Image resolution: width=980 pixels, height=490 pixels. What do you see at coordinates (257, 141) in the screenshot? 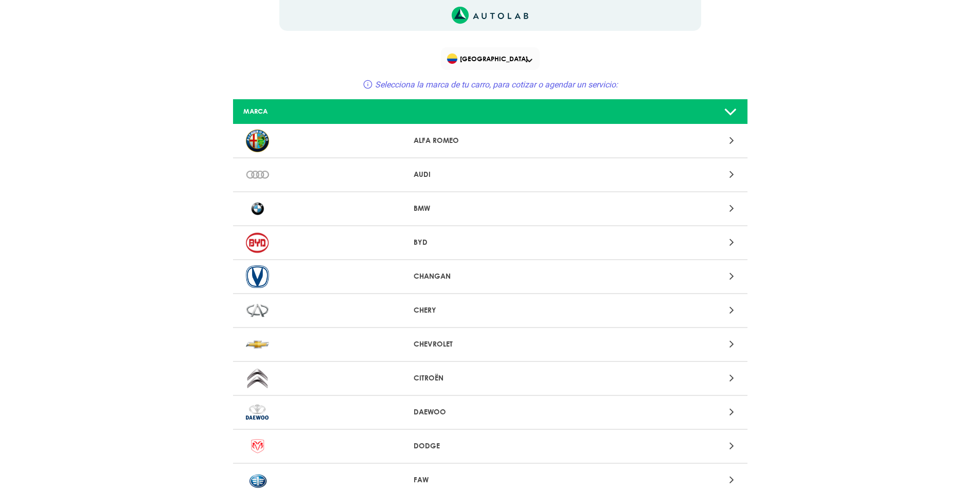
I see `img: ALFA ROMEO` at bounding box center [257, 141].